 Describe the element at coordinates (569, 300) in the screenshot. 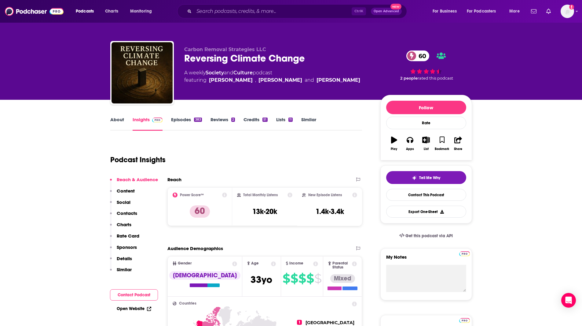

I see `div: Open Intercom Messenger` at that location.